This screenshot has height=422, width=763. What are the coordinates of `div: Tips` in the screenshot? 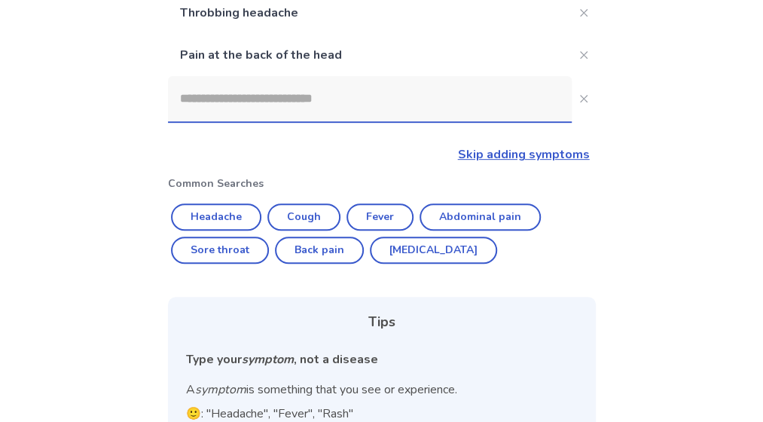 It's located at (382, 321).